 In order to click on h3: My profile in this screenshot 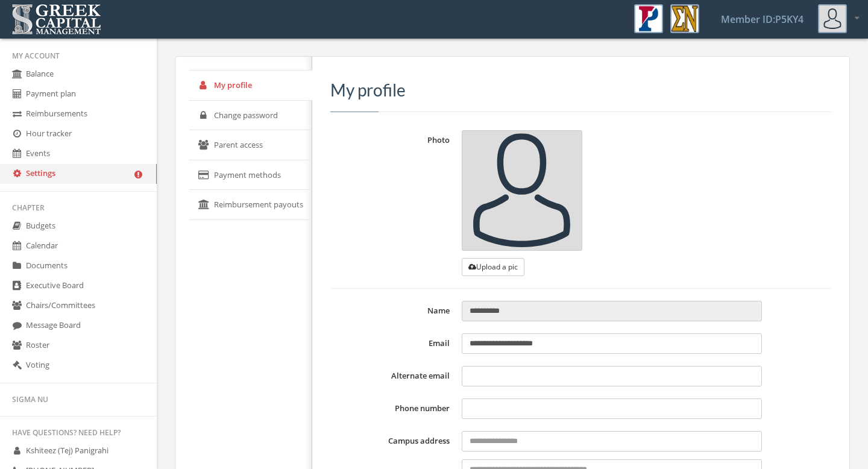, I will do `click(580, 90)`.